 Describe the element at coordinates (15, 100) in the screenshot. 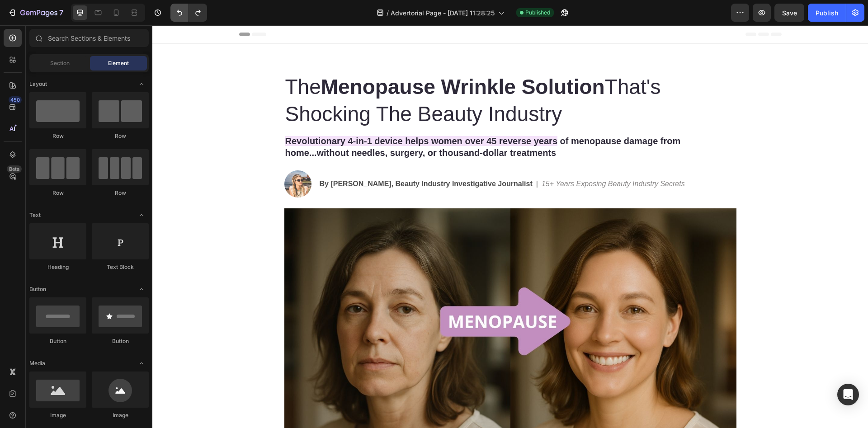

I see `div: 450` at that location.